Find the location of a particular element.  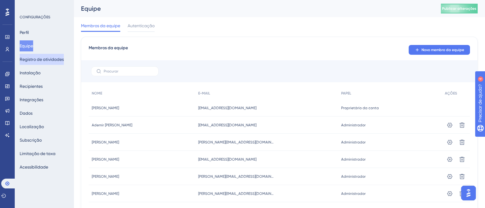

font: CONFIGURAÇÕES is located at coordinates (35, 17).